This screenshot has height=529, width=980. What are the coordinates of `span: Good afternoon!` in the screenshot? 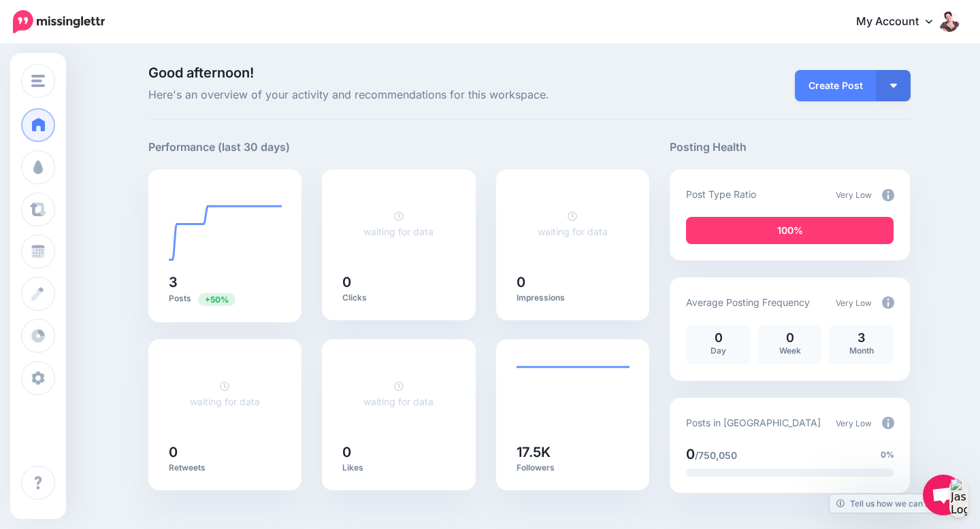 It's located at (201, 73).